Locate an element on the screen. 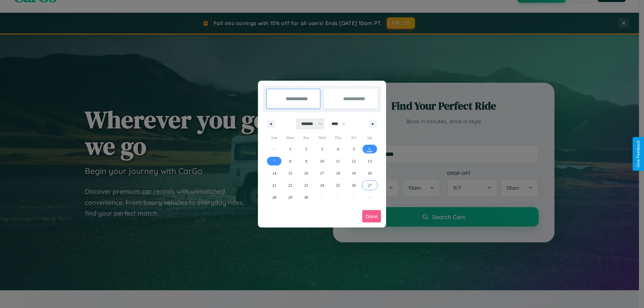 The width and height of the screenshot is (644, 308). span: 10 is located at coordinates (322, 161).